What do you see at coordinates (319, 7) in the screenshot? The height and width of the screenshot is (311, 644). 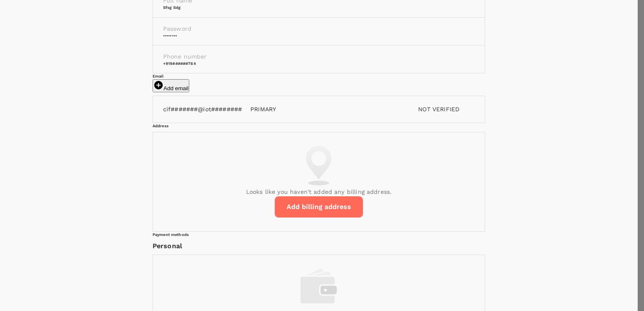 I see `h6: sfsg sdg` at bounding box center [319, 7].